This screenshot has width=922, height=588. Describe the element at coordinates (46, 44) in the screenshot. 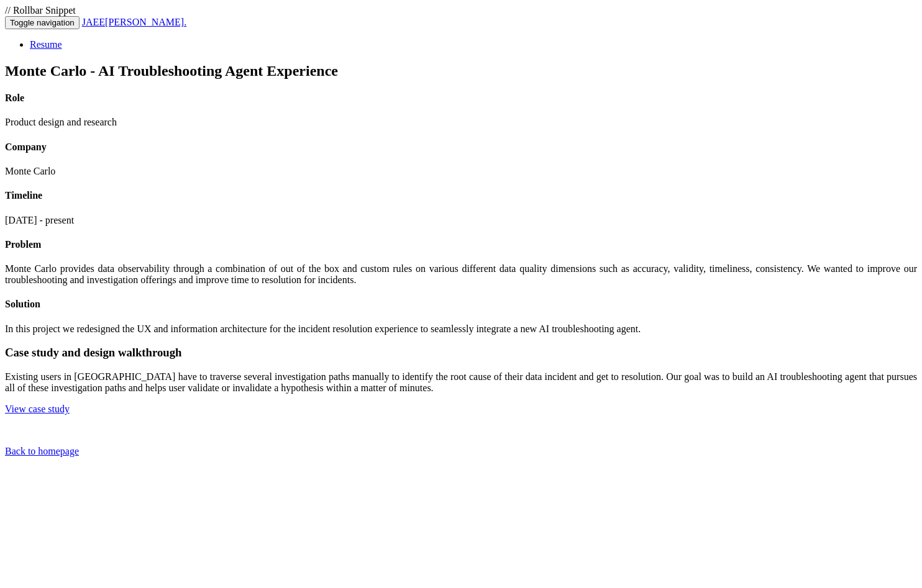

I see `a: Resume` at that location.